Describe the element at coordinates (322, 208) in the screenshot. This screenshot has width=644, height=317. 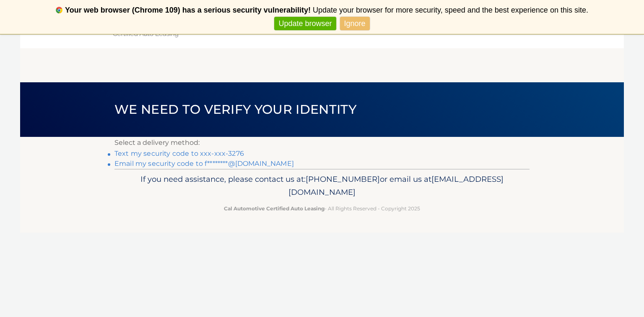
I see `p: - All Rights Reserved - Copyright 2025` at that location.